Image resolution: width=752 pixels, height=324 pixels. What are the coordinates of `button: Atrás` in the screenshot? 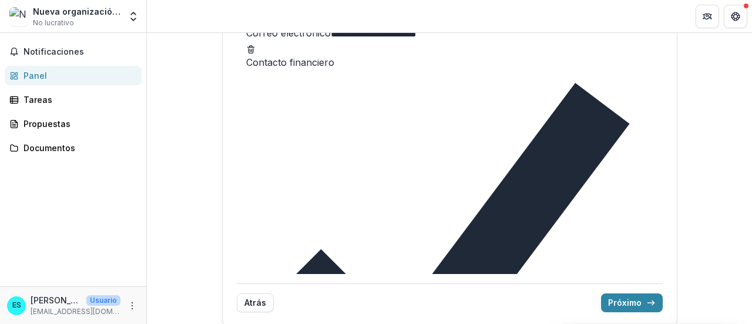 It's located at (255, 303).